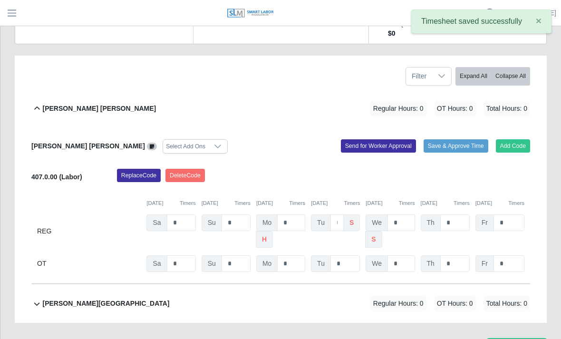  What do you see at coordinates (456, 146) in the screenshot?
I see `button: Save & Approve Time` at bounding box center [456, 146].